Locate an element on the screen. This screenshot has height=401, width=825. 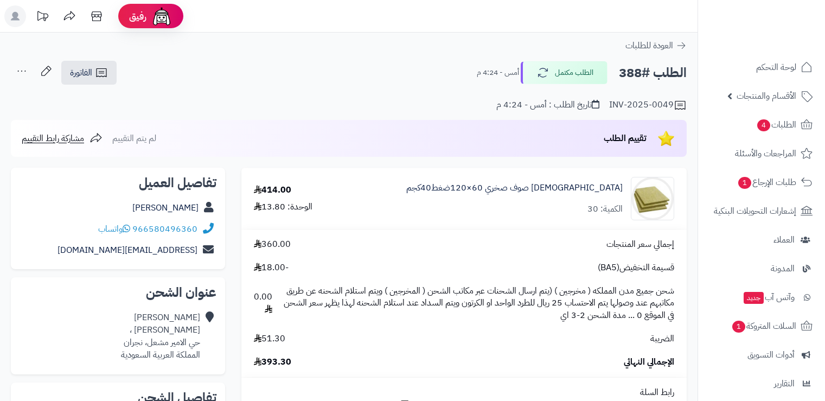
span: مشاركة رابط التقييم is located at coordinates (53, 138).